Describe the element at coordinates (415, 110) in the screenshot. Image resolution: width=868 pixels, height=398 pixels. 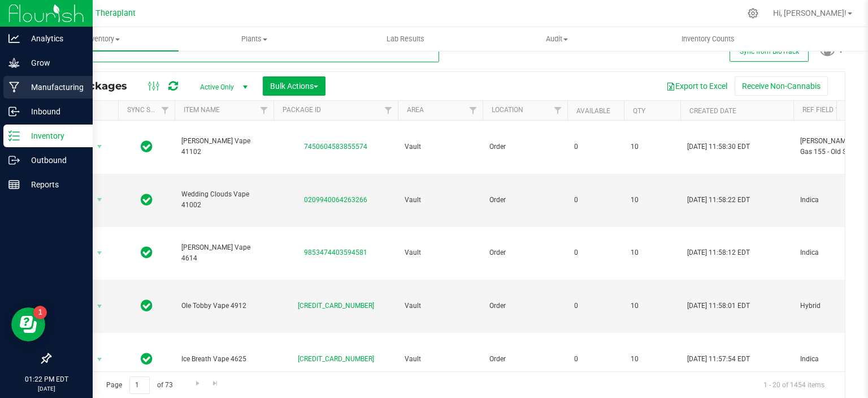
I see `a: Area` at that location.